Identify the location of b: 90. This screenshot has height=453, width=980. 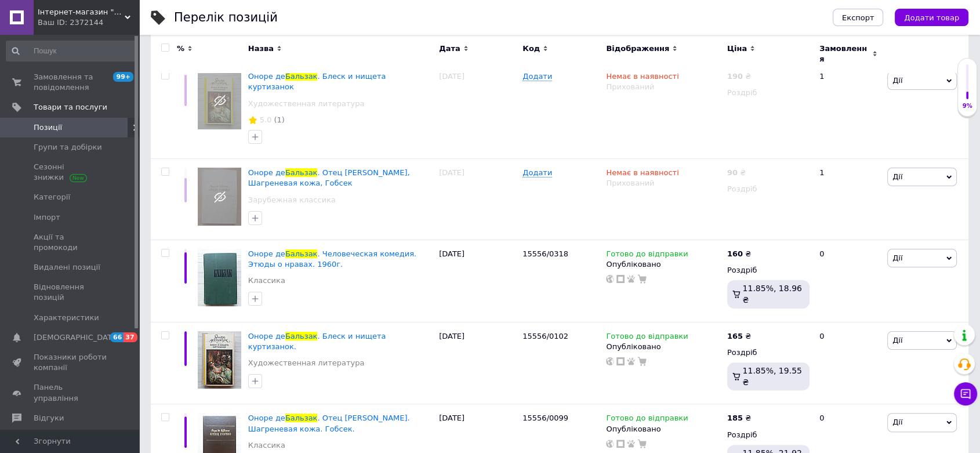
(732, 172).